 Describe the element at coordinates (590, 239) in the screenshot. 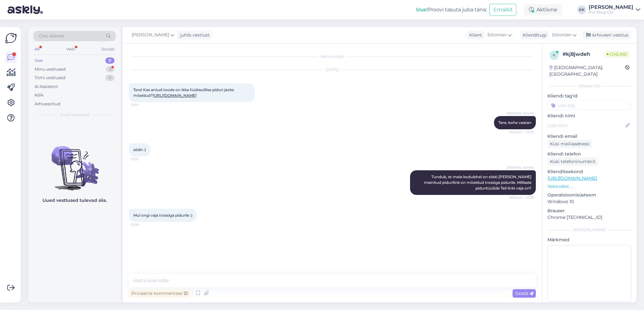

I see `p: Märkmed` at that location.